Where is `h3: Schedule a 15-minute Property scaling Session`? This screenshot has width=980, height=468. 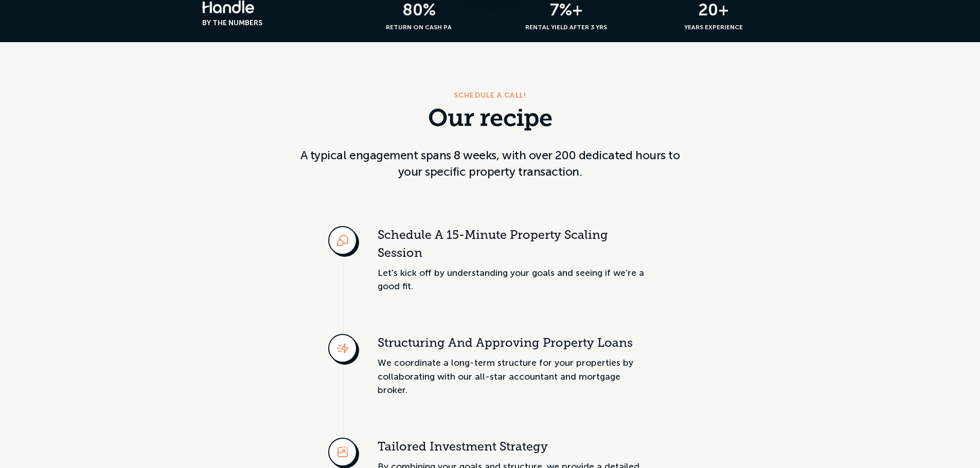 h3: Schedule a 15-minute Property scaling Session is located at coordinates (515, 244).